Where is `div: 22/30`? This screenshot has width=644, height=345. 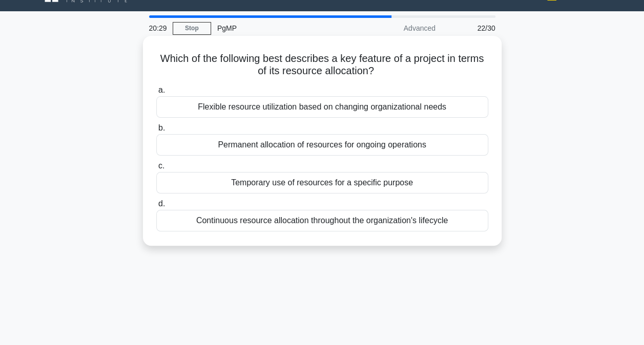
div: 22/30 is located at coordinates (471, 28).